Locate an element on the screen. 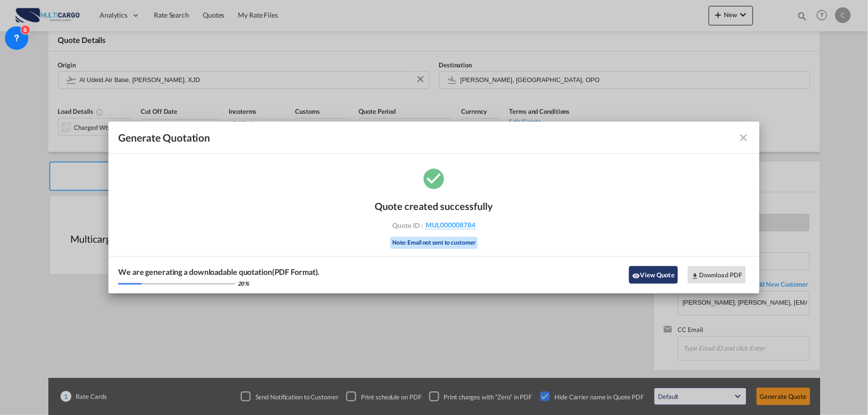 This screenshot has width=868, height=415. md-dialog: Generate Quotation Quote ... is located at coordinates (434, 208).